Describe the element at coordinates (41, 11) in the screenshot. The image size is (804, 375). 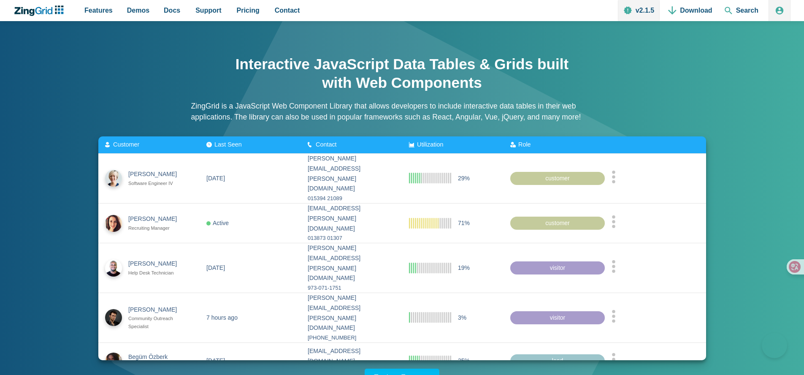
I see `a: ZingChart Logo. Click to return to the homepage` at that location.